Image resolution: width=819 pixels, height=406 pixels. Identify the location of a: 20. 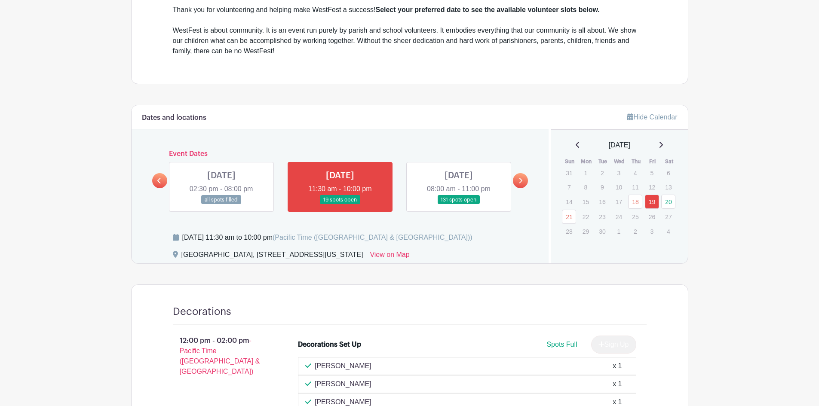
(668, 202).